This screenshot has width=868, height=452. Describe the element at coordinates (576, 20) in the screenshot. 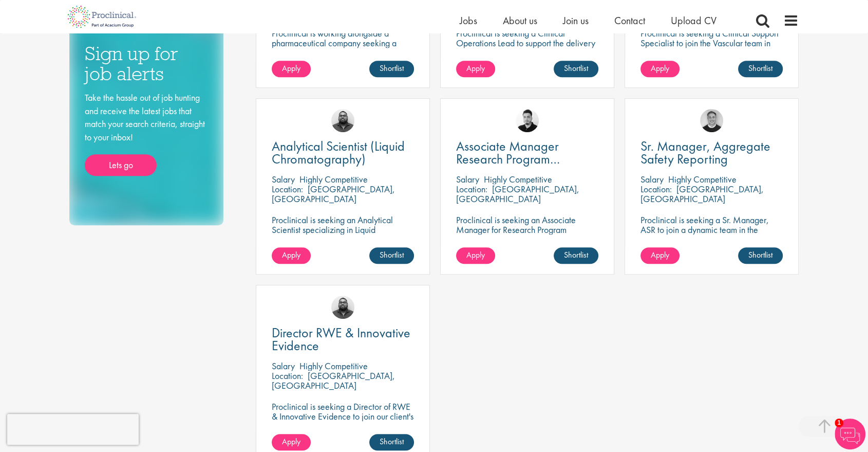

I see `span: Join us` at that location.